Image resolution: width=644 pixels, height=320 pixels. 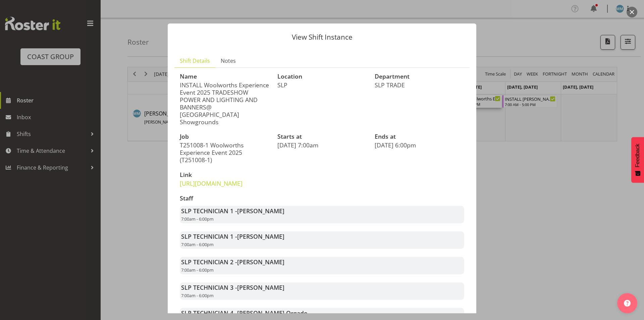 What do you see at coordinates (419, 137) in the screenshot?
I see `h3: Ends at` at bounding box center [419, 137].